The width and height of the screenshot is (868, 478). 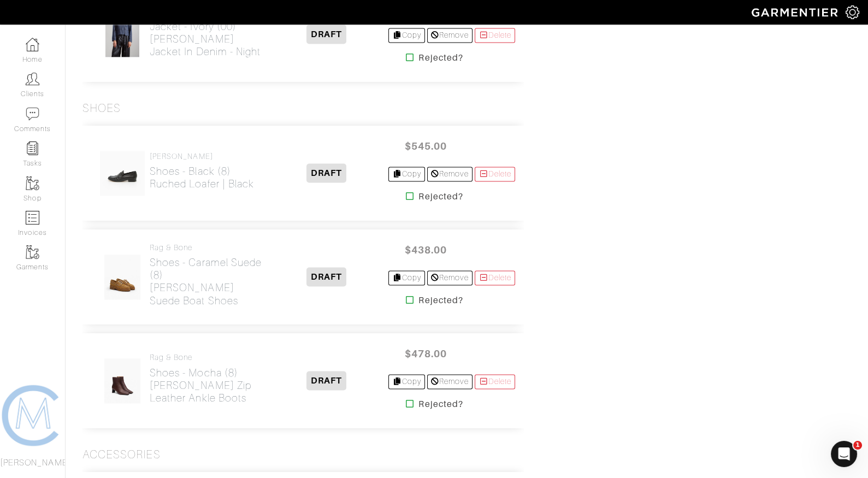 What do you see at coordinates (122, 35) in the screenshot?
I see `img: tTMPngXnaqyd3ae7cFmZDahS` at bounding box center [122, 35].